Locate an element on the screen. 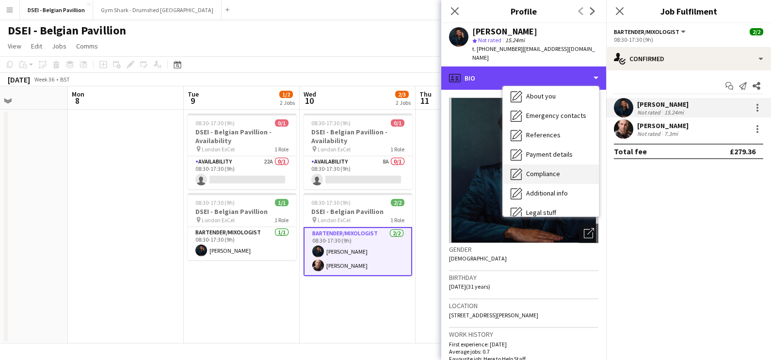 This screenshot has width=771, height=360. span: Week 36 is located at coordinates (44, 79).